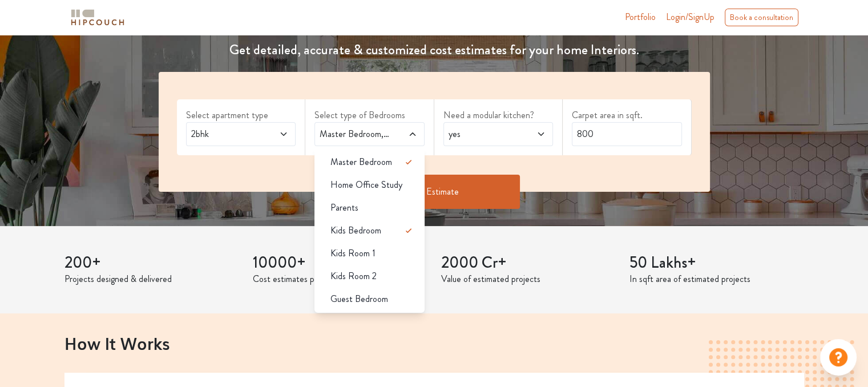  What do you see at coordinates (369, 115) in the screenshot?
I see `label: Select type of Bedrooms` at bounding box center [369, 115].